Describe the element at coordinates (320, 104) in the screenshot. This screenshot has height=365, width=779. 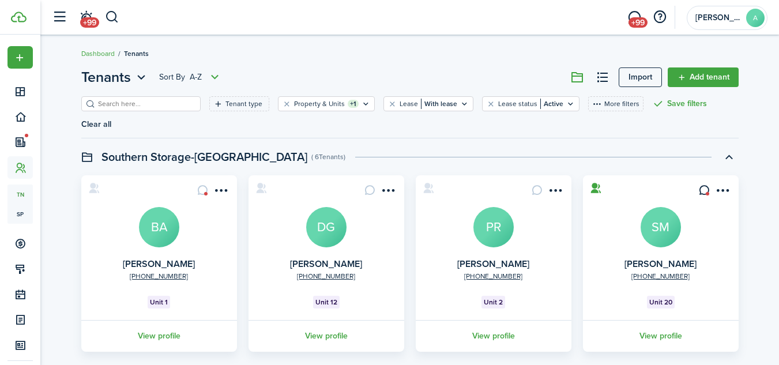
I see `filter-tag-label: Property & Units` at that location.